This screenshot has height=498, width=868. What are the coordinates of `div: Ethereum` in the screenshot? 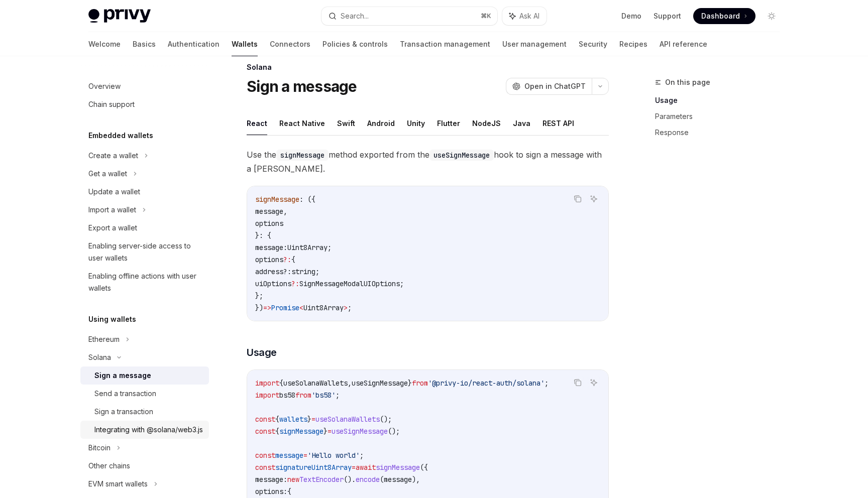 It's located at (104, 339).